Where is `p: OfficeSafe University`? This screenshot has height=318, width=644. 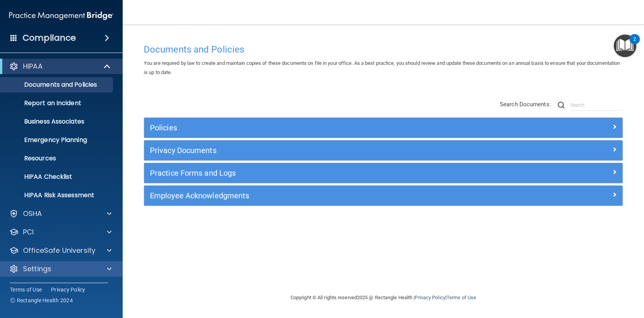 p: OfficeSafe University is located at coordinates (59, 250).